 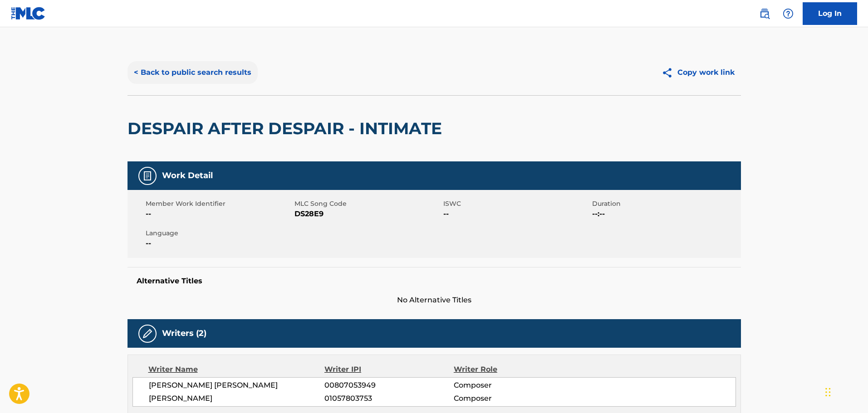 I want to click on span: ISWC, so click(x=516, y=204).